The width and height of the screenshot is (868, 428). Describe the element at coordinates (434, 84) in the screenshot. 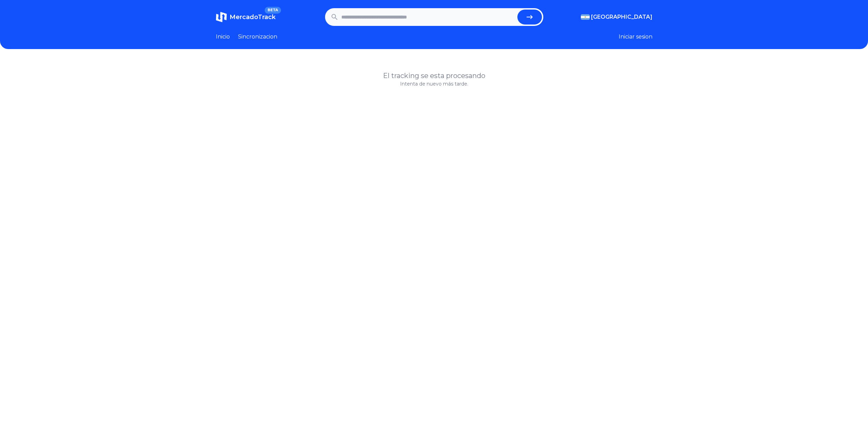

I see `p: Intenta de nuevo más tarde.` at that location.